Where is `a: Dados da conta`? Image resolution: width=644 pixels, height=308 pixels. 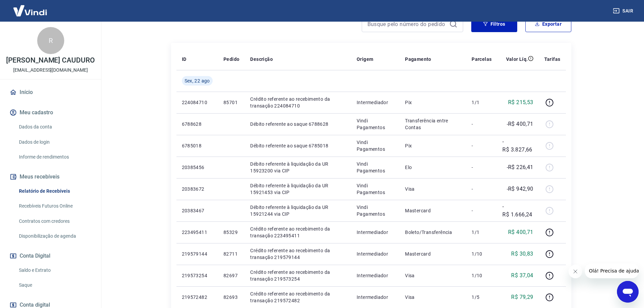
a: Dados da conta is located at coordinates (54, 127).